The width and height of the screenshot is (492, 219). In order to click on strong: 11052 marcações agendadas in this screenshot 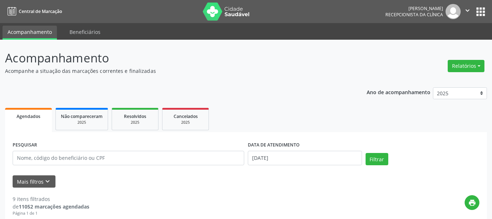, I will do `click(54, 206)`.